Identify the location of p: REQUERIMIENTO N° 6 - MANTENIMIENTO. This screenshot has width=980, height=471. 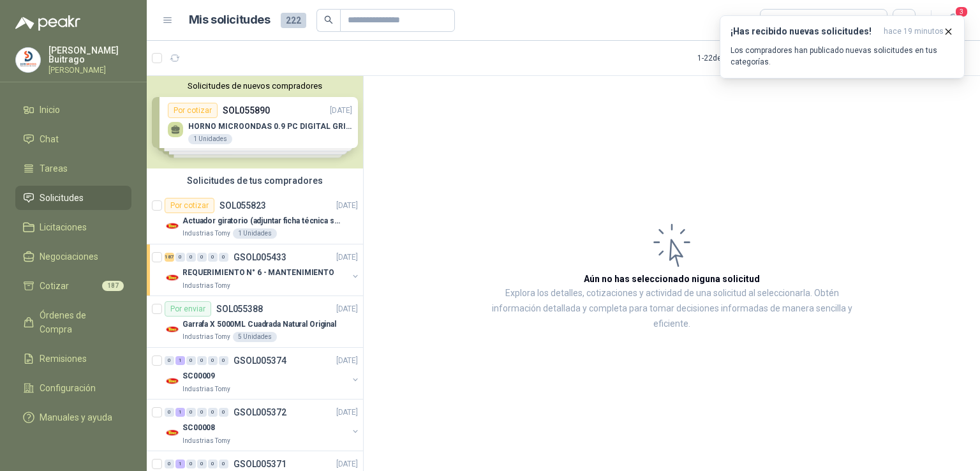
(258, 272).